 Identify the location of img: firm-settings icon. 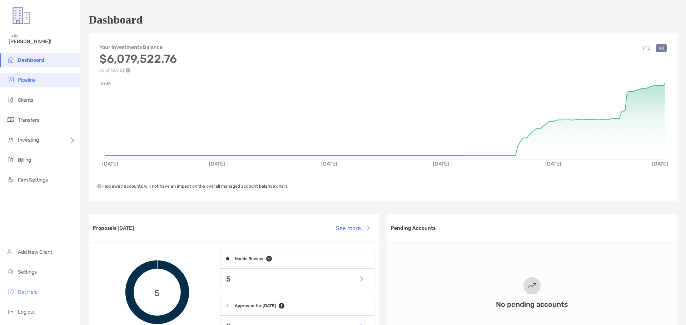
(11, 180).